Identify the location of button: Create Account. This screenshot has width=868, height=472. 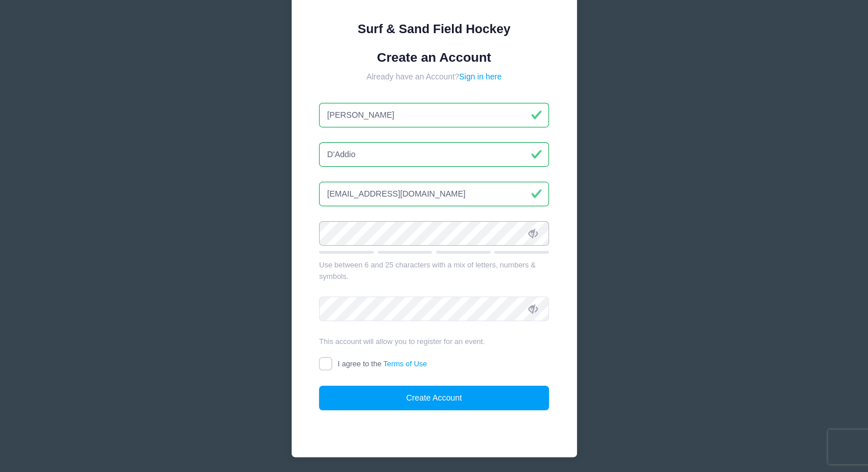
(434, 397).